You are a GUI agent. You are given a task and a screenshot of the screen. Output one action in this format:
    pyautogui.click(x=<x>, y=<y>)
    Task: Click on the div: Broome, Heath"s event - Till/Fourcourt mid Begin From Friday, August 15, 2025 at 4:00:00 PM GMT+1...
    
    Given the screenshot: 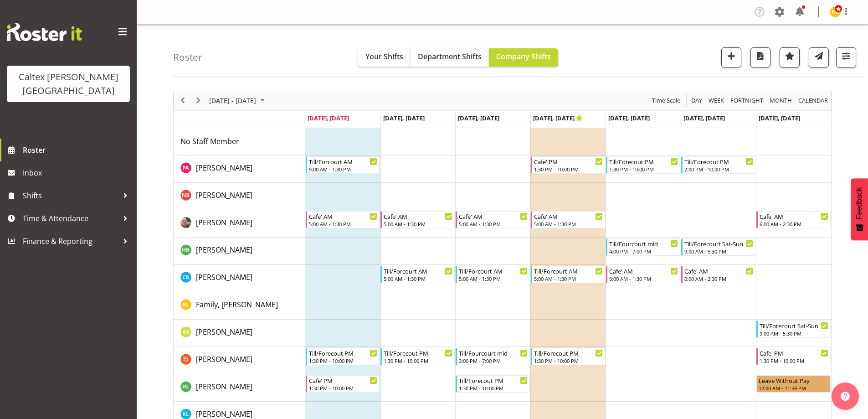 What is the action you would take?
    pyautogui.click(x=643, y=247)
    